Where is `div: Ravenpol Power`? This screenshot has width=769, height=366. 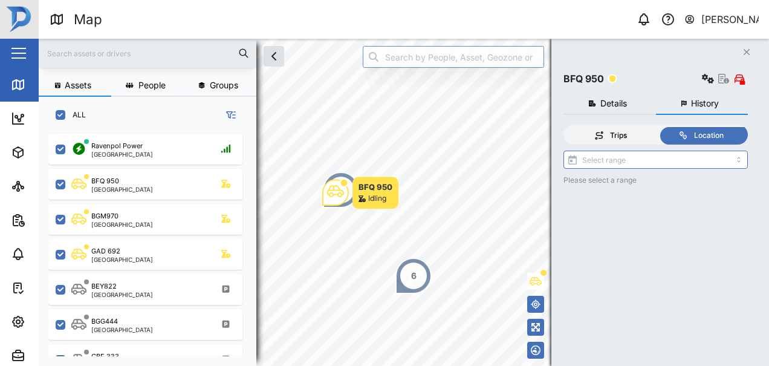
div: Ravenpol Power is located at coordinates (117, 146).